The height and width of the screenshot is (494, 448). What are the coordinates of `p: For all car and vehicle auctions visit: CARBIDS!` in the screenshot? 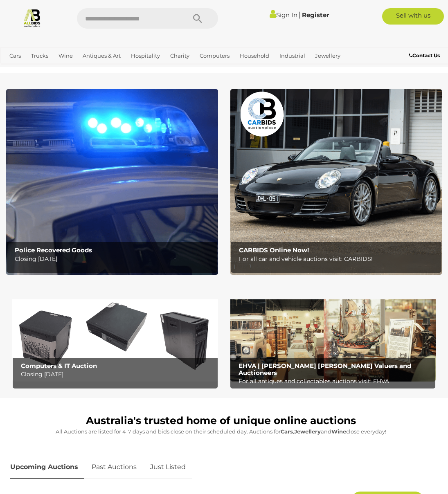 It's located at (338, 259).